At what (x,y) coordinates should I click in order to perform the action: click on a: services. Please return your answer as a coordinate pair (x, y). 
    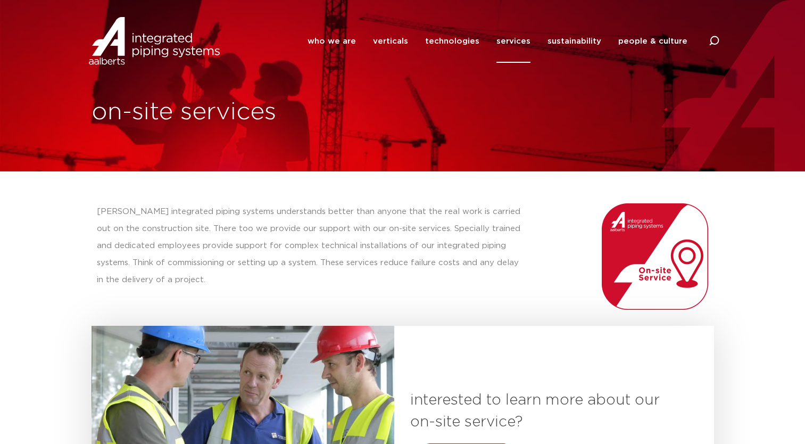
    Looking at the image, I should click on (514, 41).